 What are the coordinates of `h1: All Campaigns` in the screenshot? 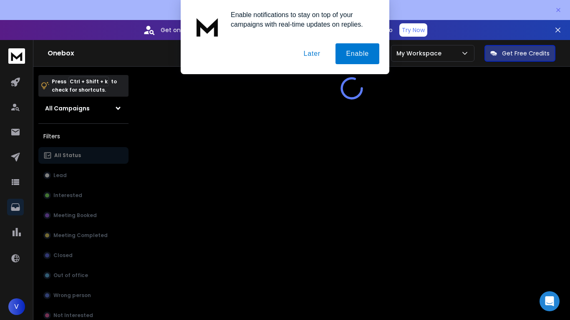 It's located at (67, 108).